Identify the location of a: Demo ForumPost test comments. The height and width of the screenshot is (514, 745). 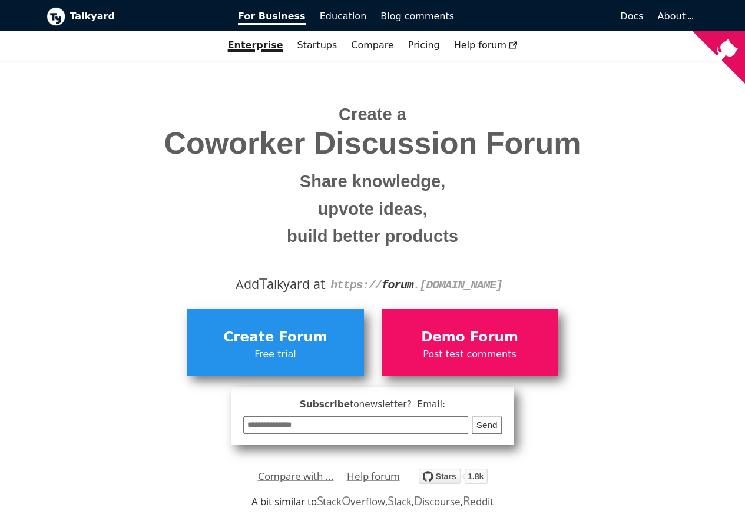
(470, 342).